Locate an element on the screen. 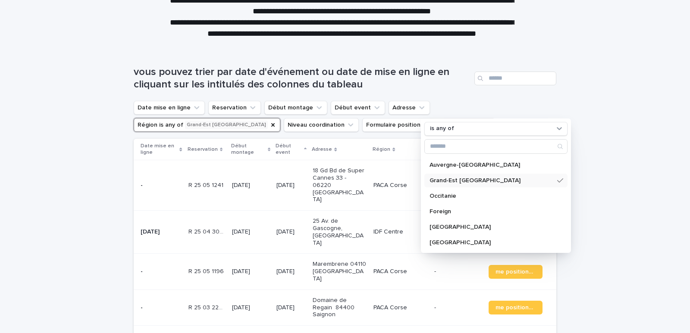 This screenshot has width=690, height=333. p: R 25 04 3097 is located at coordinates (207, 231).